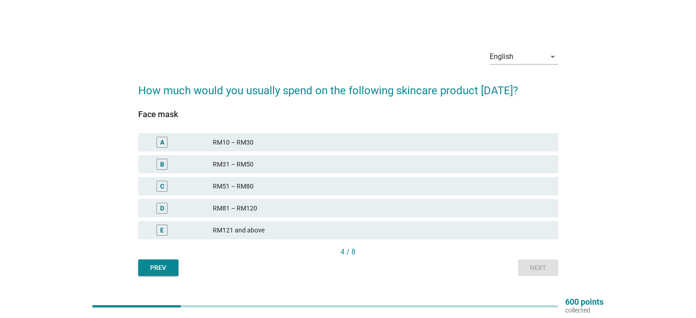 The image size is (696, 318). I want to click on div: RM81 – RM120, so click(382, 208).